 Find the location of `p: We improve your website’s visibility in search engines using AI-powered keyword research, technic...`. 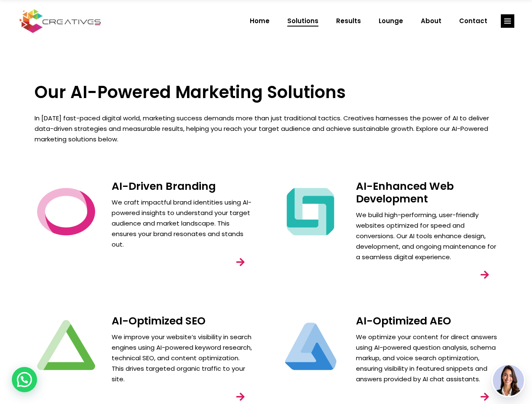

p: We improve your website’s visibility in search engines using AI-powered keyword research, technic... is located at coordinates (183, 358).